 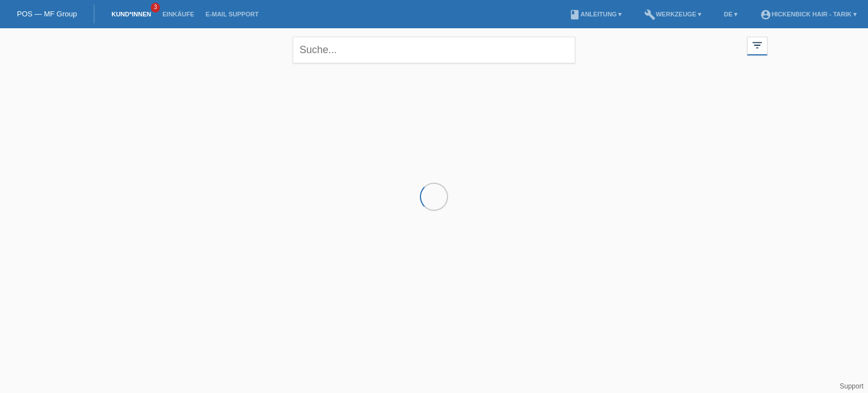 What do you see at coordinates (757, 45) in the screenshot?
I see `i: filter_list` at bounding box center [757, 45].